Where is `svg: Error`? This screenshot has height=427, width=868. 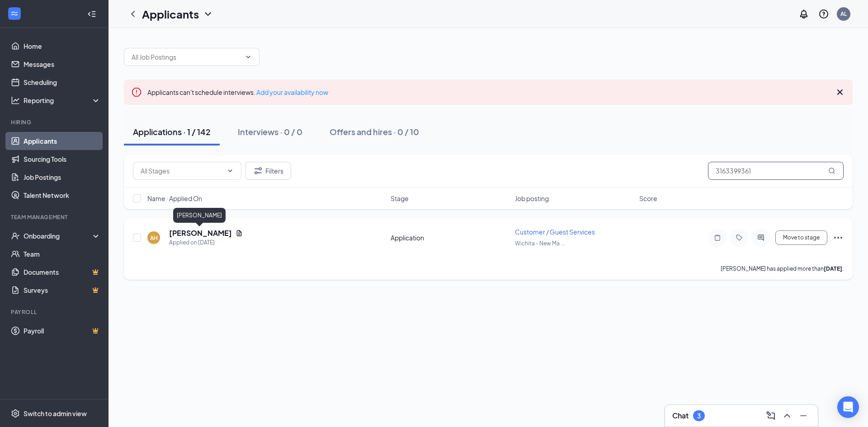
svg: Error is located at coordinates (136, 92).